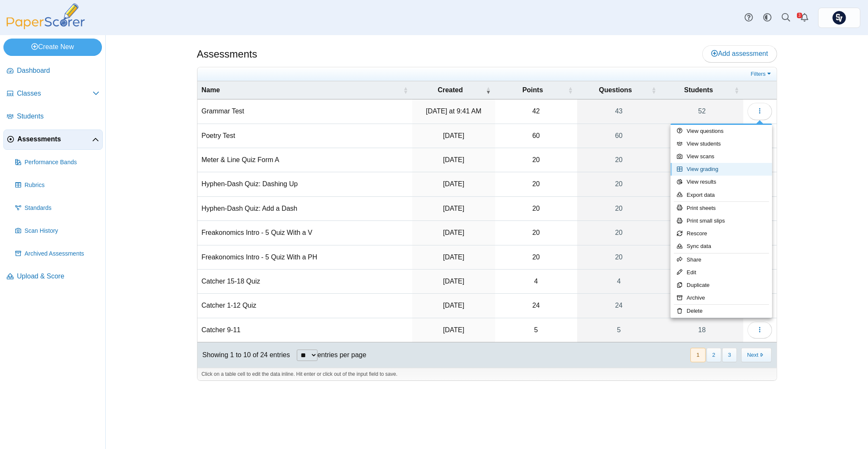 Image resolution: width=868 pixels, height=449 pixels. I want to click on span: Classes, so click(55, 94).